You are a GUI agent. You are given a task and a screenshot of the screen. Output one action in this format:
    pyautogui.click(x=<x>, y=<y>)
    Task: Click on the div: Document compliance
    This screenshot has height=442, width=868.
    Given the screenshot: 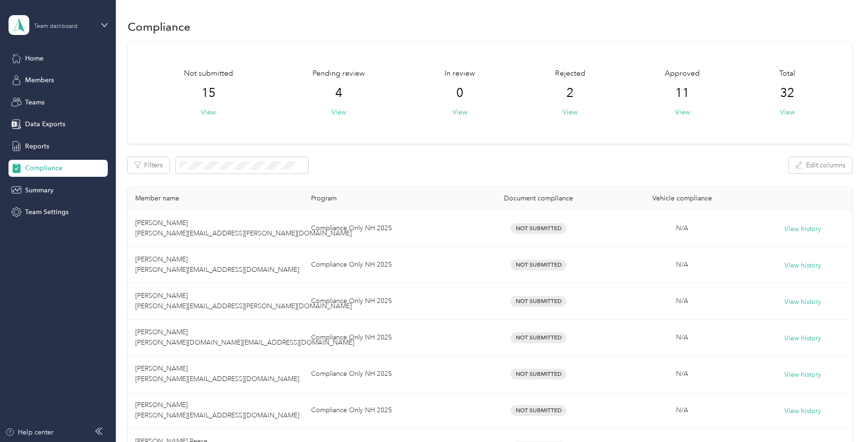 What is the action you would take?
    pyautogui.click(x=538, y=198)
    